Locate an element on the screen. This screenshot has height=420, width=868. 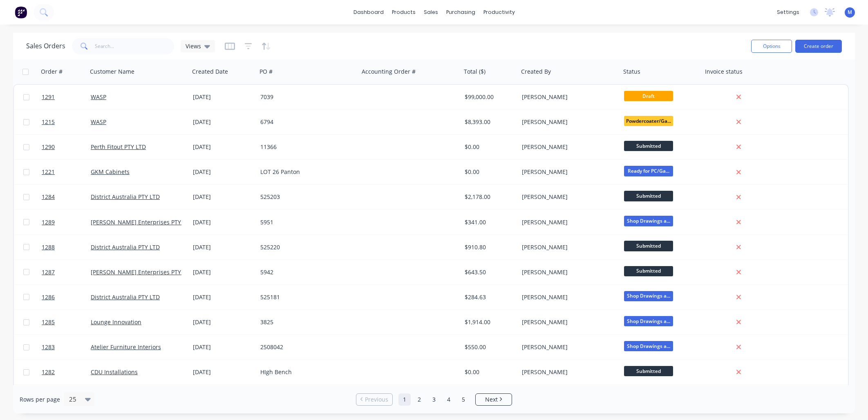
ul: Pagination is located at coordinates (434, 399).